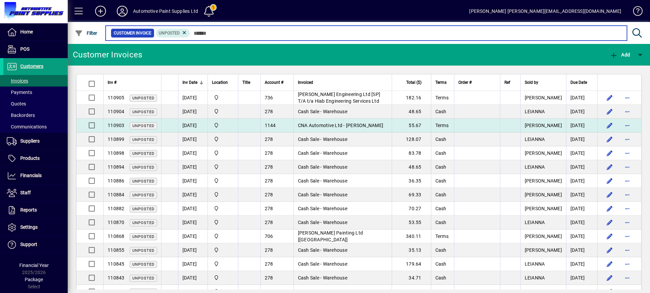 The height and width of the screenshot is (293, 650). I want to click on span: Staff, so click(25, 193).